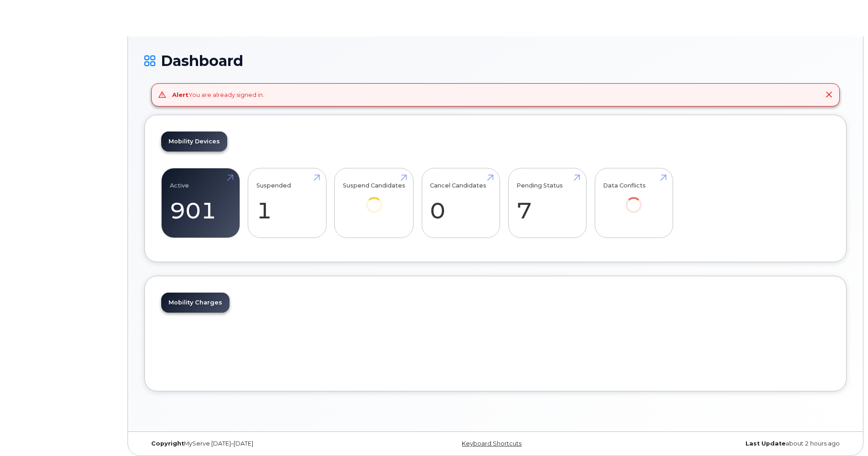 The width and height of the screenshot is (868, 456). I want to click on strong: Copyright, so click(167, 443).